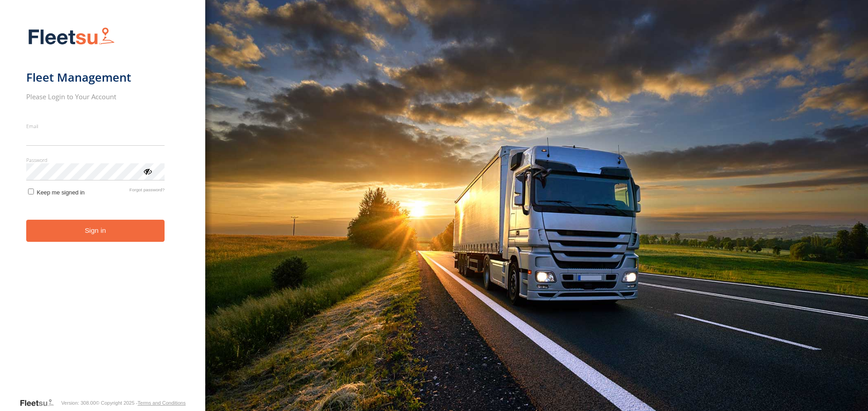 Image resolution: width=868 pixels, height=411 pixels. What do you see at coordinates (96, 231) in the screenshot?
I see `button: Sign in` at bounding box center [96, 231].